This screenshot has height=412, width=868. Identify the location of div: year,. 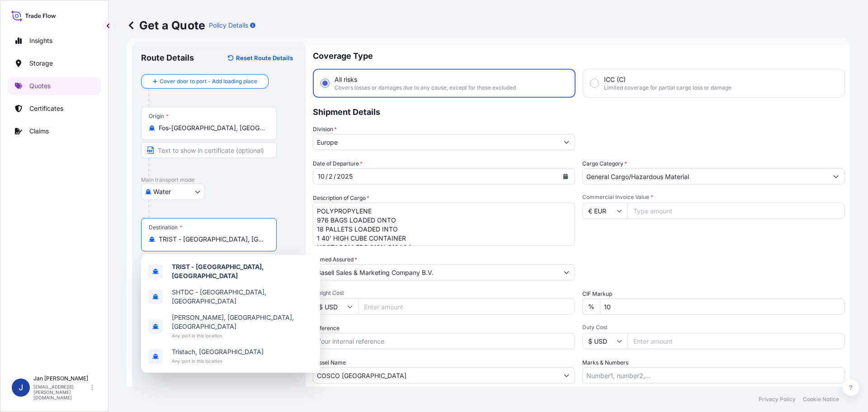
(344, 176).